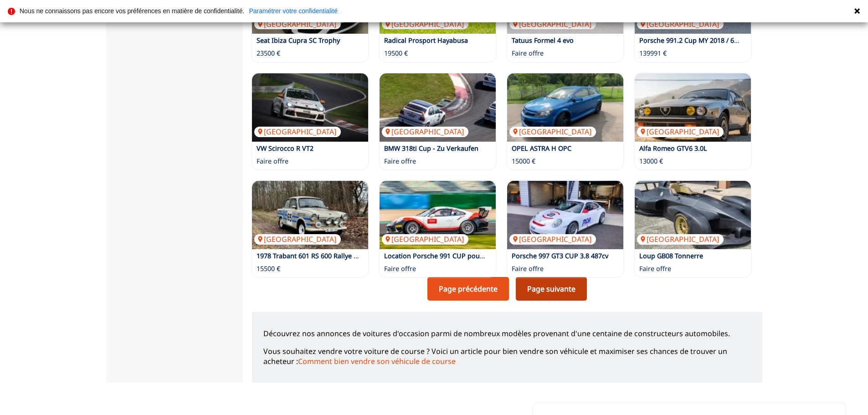 Image resolution: width=868 pixels, height=415 pixels. Describe the element at coordinates (565, 215) in the screenshot. I see `img: Porsche 997 GT3 CUP 3.8 487cv` at that location.